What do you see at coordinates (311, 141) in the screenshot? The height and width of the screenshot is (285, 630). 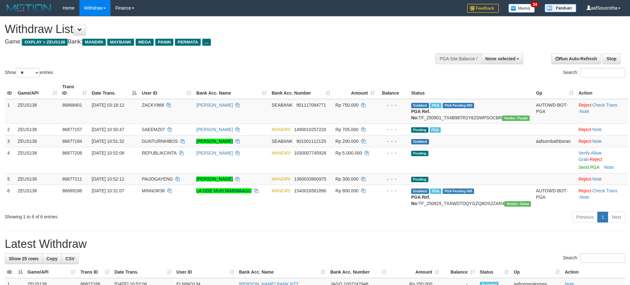 I see `span: Copy 901001112125 to clipboard` at bounding box center [311, 141].